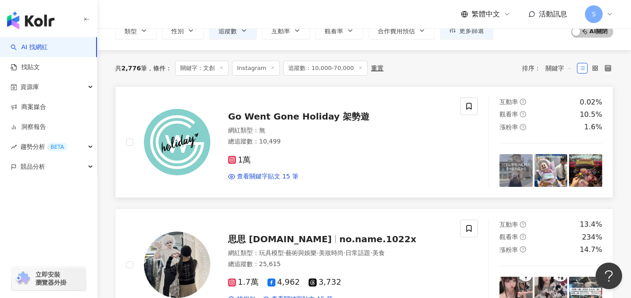 This screenshot has height=298, width=631. What do you see at coordinates (31, 20) in the screenshot?
I see `img: logo` at bounding box center [31, 20].